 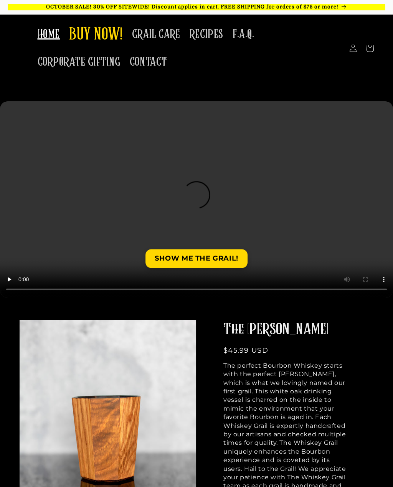 What do you see at coordinates (49, 34) in the screenshot?
I see `a: HOME` at bounding box center [49, 34].